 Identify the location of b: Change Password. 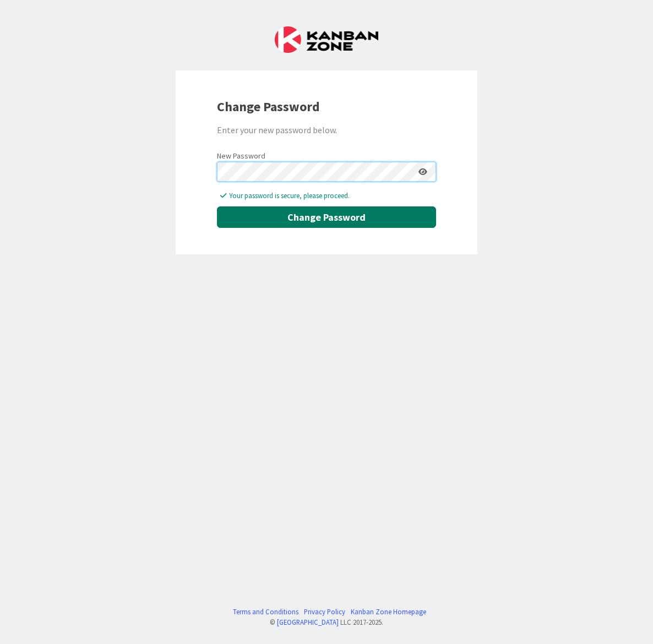
(268, 106).